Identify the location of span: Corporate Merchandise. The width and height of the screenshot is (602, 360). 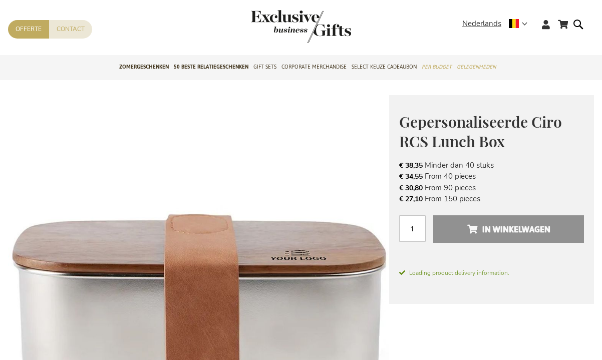
(314, 67).